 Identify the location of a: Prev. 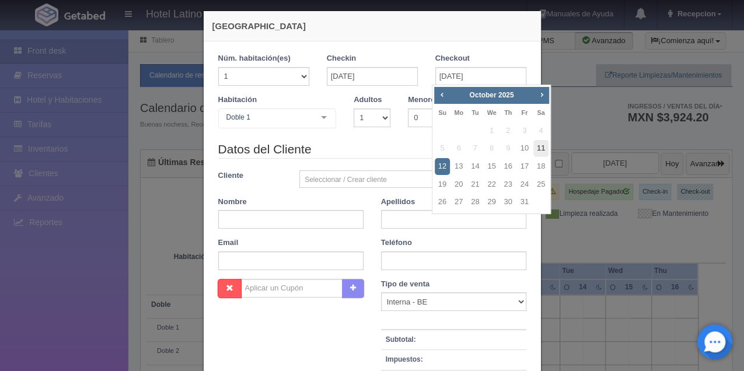
(442, 95).